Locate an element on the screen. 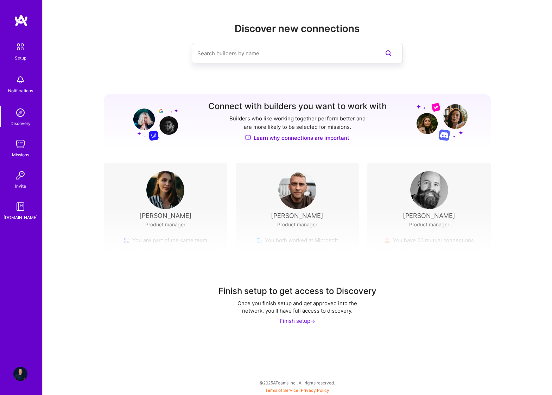 Image resolution: width=552 pixels, height=395 pixels. a: Learn why connections are important is located at coordinates (297, 138).